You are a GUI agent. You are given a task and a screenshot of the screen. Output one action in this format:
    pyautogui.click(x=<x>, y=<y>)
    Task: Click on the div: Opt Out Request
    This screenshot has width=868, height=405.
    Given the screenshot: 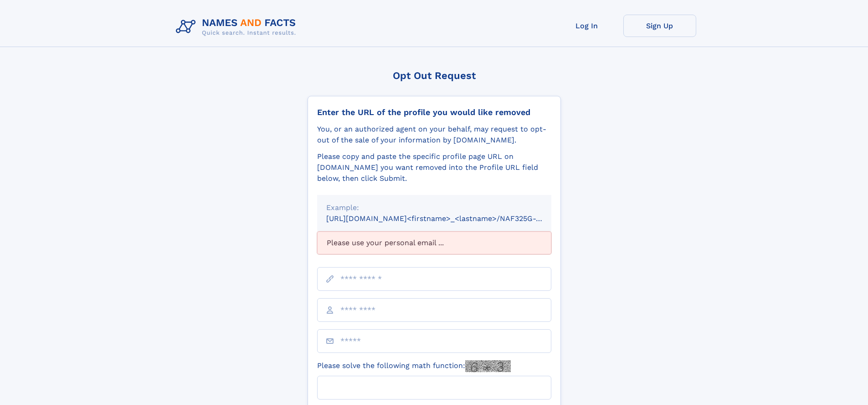 What is the action you would take?
    pyautogui.click(x=434, y=75)
    